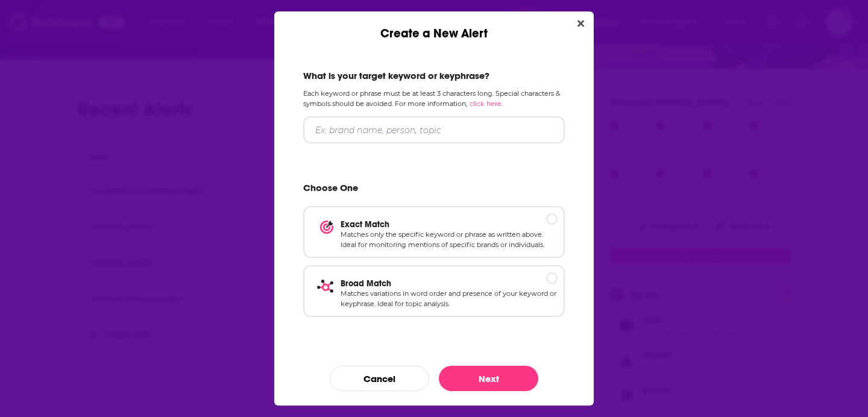 This screenshot has width=868, height=417. What do you see at coordinates (449, 299) in the screenshot?
I see `p: Matches variations in word order and presence of your keyword or keyphrase. Ideal for topic analy...` at bounding box center [449, 299].